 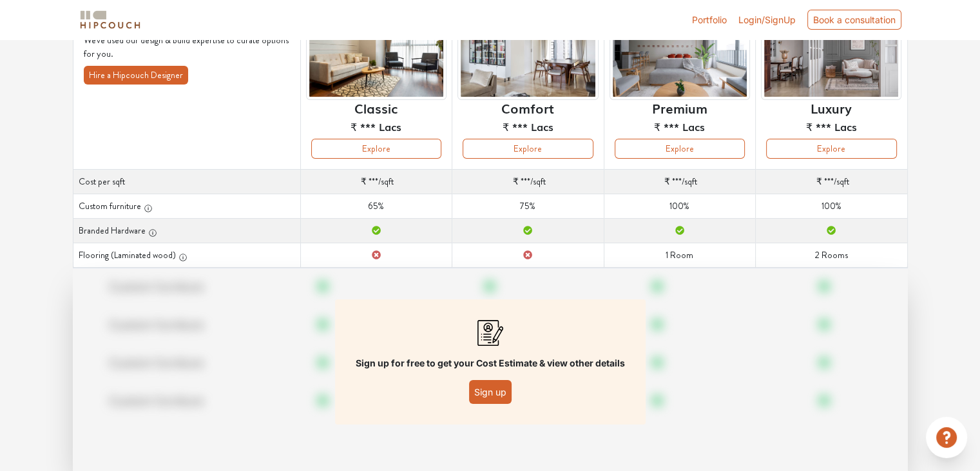 What do you see at coordinates (528, 207) in the screenshot?
I see `td: 75%` at bounding box center [528, 207].